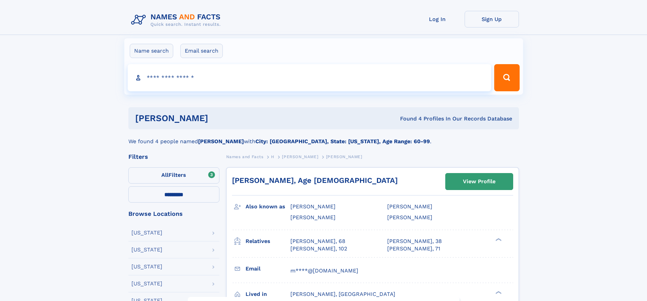 This screenshot has height=301, width=647. Describe the element at coordinates (479, 182) in the screenshot. I see `a: View Profile` at that location.